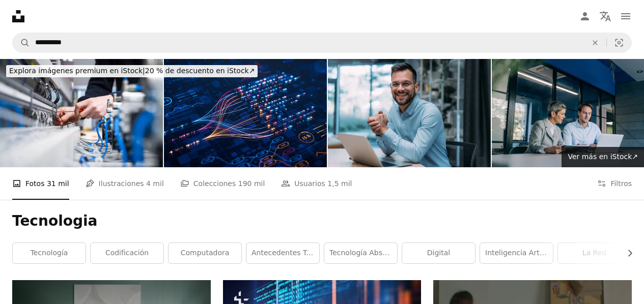  I want to click on button: Buscar en Unsplash, so click(21, 43).